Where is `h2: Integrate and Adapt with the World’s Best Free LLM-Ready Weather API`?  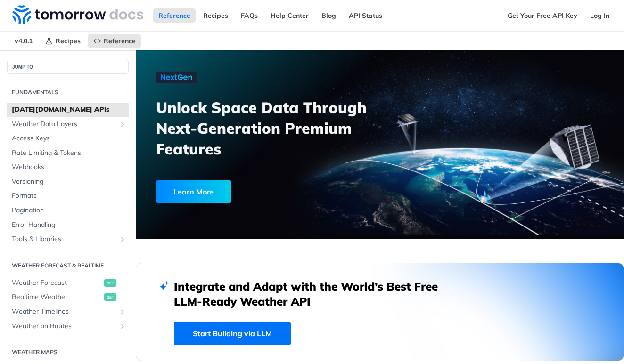 h2: Integrate and Adapt with the World’s Best Free LLM-Ready Weather API is located at coordinates (313, 294).